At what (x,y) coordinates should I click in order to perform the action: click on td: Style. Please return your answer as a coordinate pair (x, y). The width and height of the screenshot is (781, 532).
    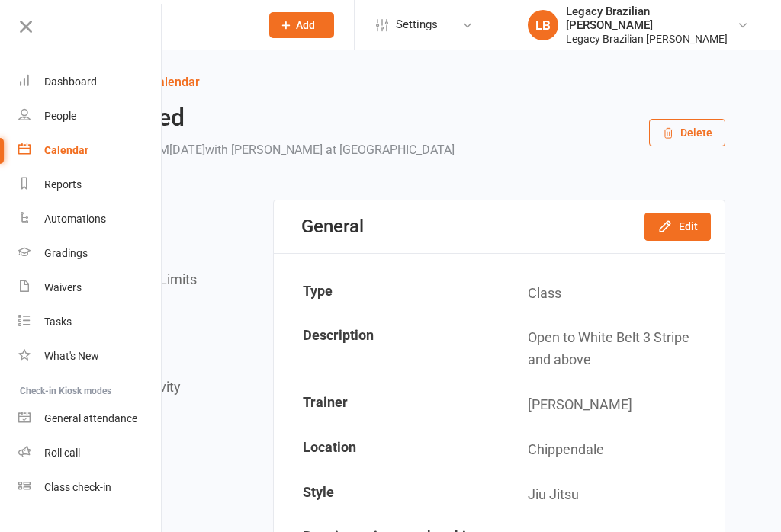
    Looking at the image, I should click on (387, 495).